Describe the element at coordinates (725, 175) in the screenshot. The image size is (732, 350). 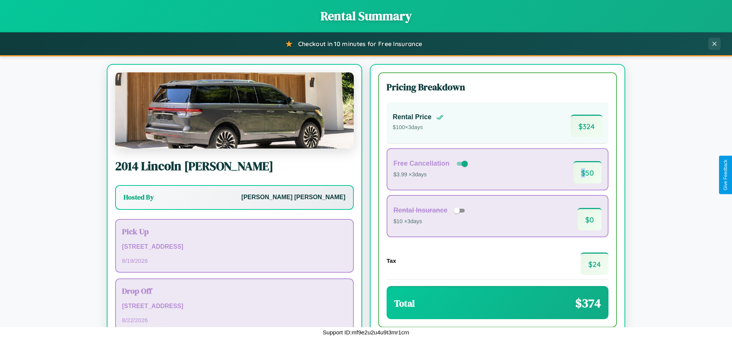
I see `div: Give Feedback` at that location.